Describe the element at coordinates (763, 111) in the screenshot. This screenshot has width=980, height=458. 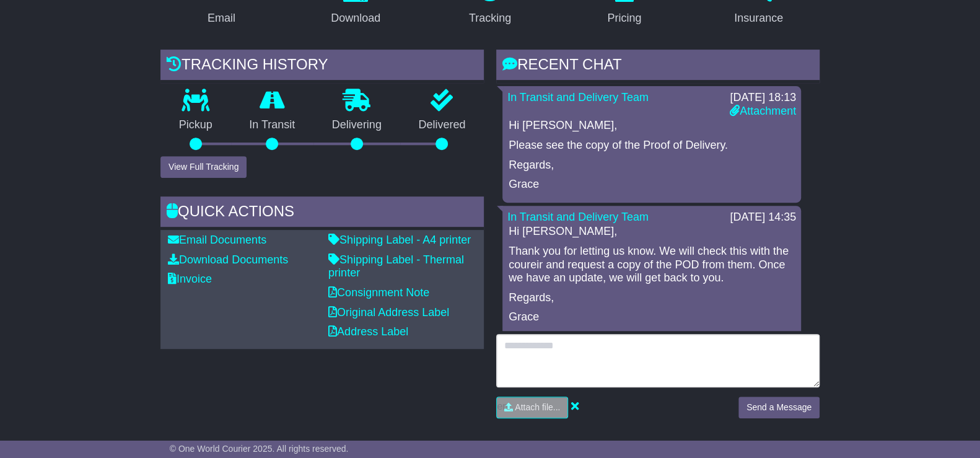
I see `a: Attachment` at that location.